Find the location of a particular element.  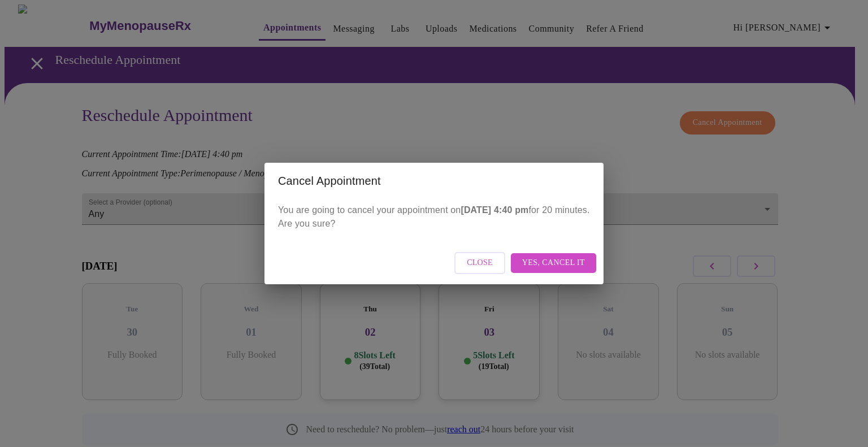

span: Close is located at coordinates (480, 263).